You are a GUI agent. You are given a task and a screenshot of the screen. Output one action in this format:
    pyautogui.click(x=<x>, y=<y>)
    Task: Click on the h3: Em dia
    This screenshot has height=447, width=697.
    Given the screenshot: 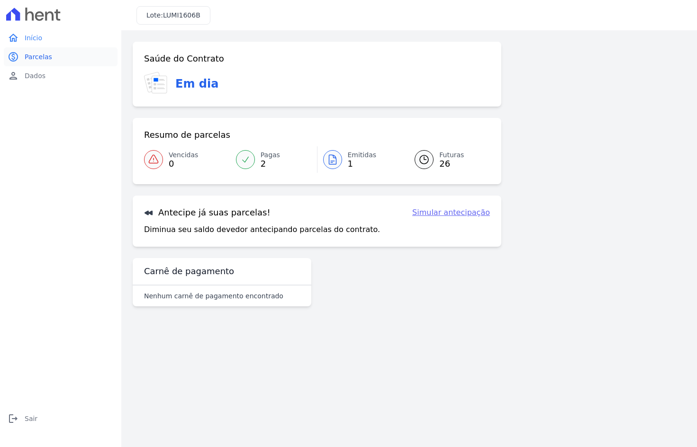 What is the action you would take?
    pyautogui.click(x=197, y=84)
    